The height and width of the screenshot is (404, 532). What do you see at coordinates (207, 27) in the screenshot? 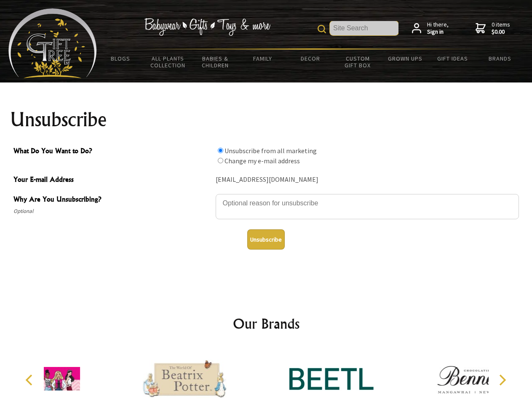
I see `img: Babywear - Gifts - Toys & more` at bounding box center [207, 27].